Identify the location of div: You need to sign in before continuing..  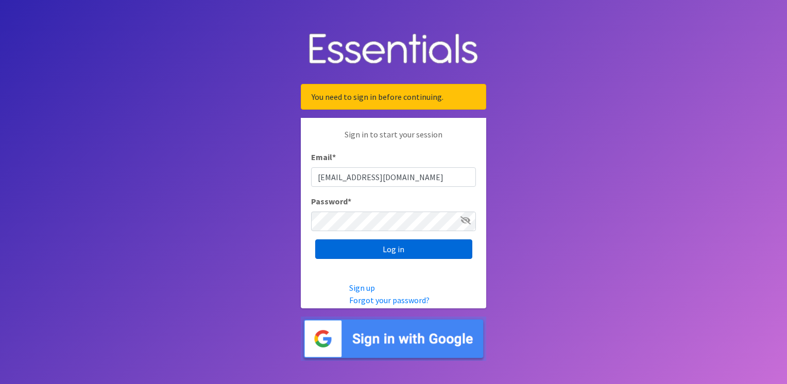
(394, 97).